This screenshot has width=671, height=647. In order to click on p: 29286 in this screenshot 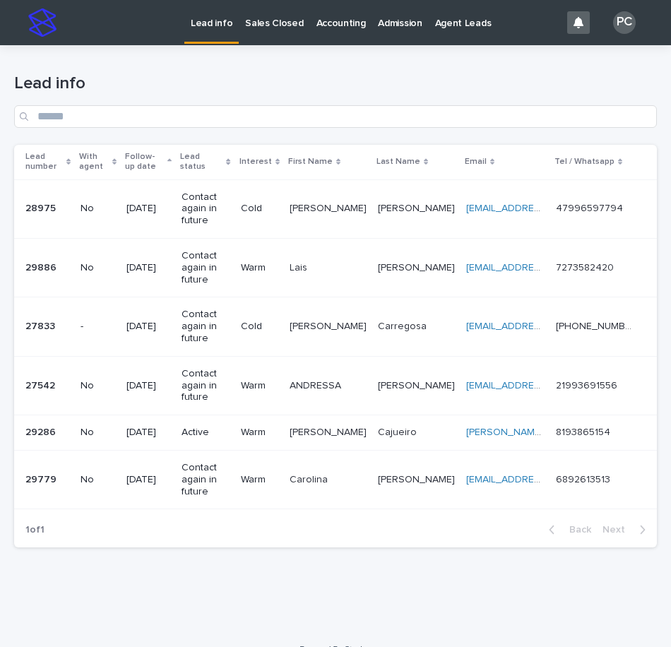, I will do `click(42, 431)`.